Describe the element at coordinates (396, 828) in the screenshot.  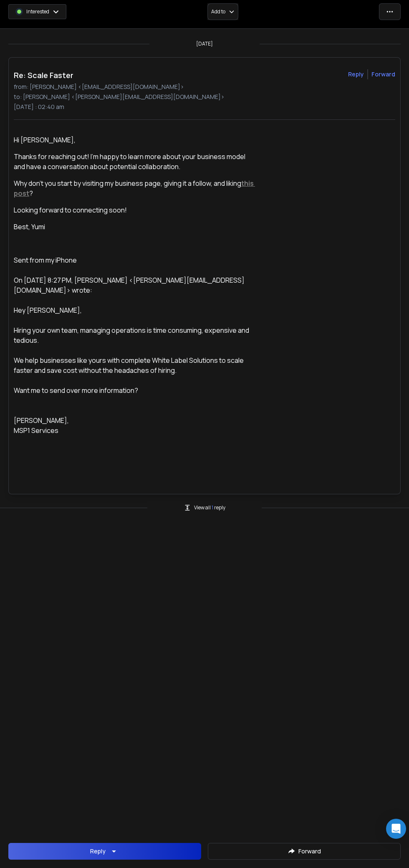
I see `div: Open Intercom Messenger` at that location.